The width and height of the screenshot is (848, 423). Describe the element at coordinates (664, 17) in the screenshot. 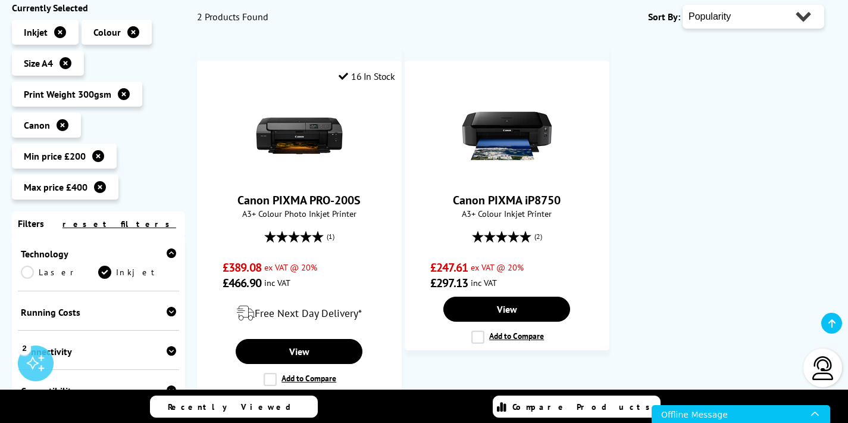

I see `span: Sort By:` at that location.